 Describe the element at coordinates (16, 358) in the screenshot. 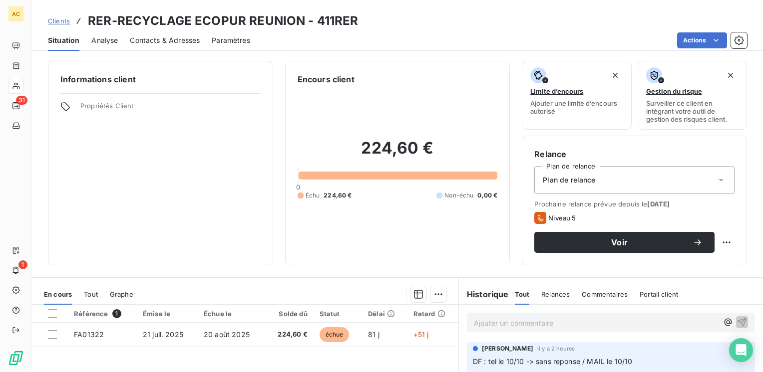

I see `img: Logo LeanPay` at that location.